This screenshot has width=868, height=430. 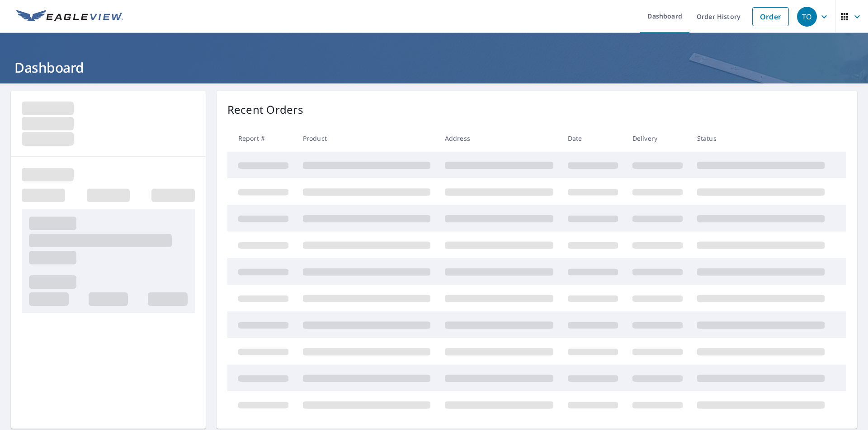 I want to click on a: Order, so click(x=770, y=16).